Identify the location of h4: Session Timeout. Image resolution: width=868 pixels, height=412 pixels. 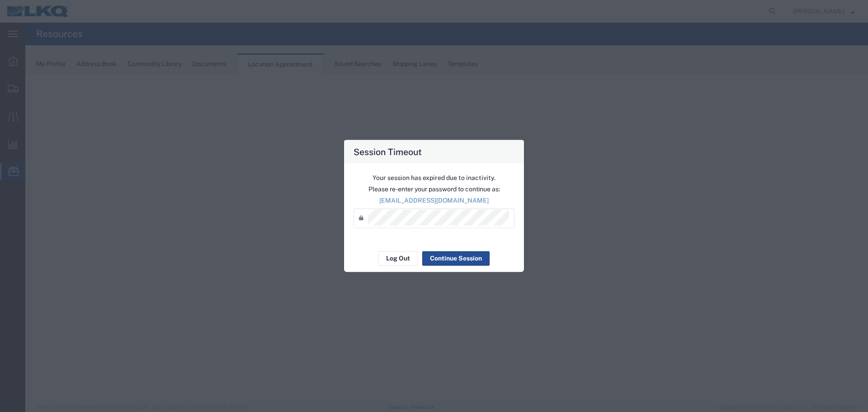
(387, 151).